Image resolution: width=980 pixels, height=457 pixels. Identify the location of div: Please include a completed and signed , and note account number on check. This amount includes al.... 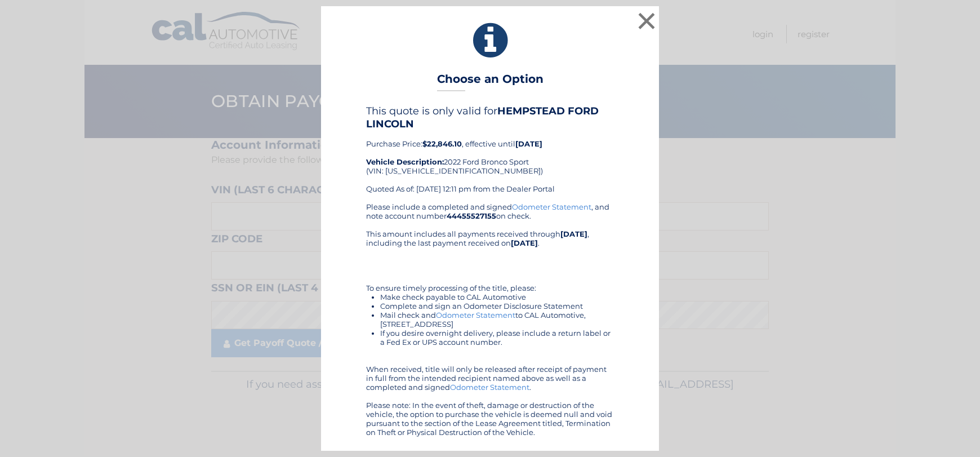
(490, 320).